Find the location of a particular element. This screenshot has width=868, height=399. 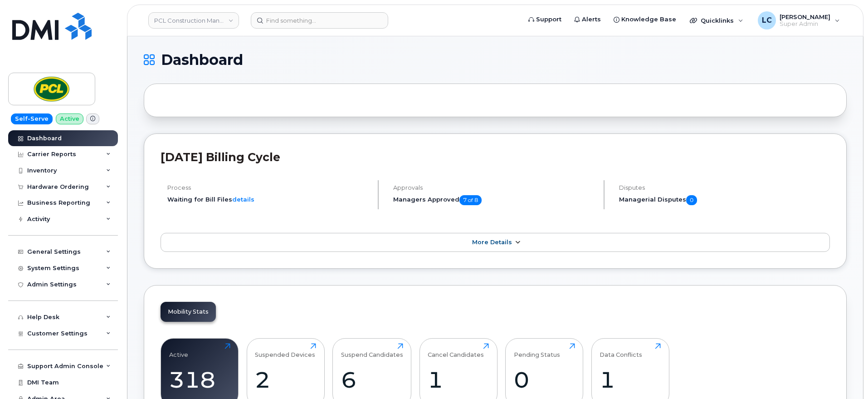

div: Suspended Devices is located at coordinates (285, 350).